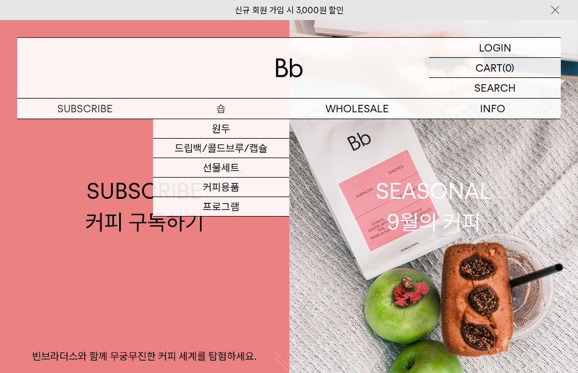 The image size is (578, 373). What do you see at coordinates (489, 68) in the screenshot?
I see `p: CART` at bounding box center [489, 68].